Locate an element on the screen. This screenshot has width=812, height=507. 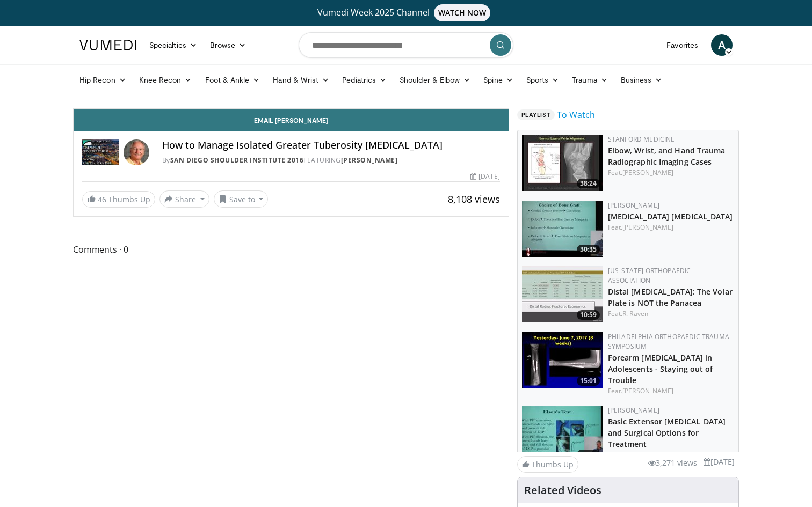
video-js: Video Player is located at coordinates (291, 109).